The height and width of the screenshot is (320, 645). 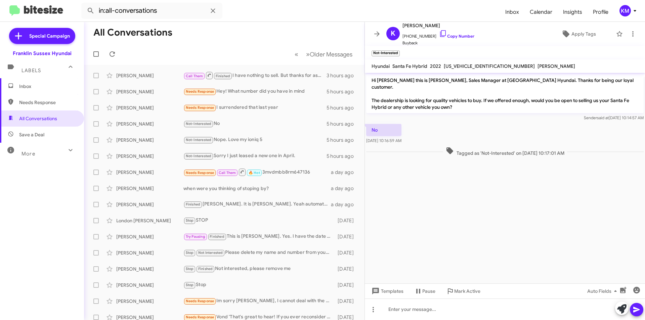 I want to click on div: Nope. Love my ioniq 5, so click(x=255, y=140).